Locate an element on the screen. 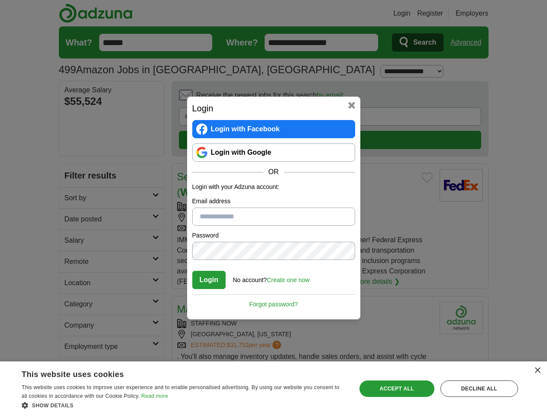 The image size is (547, 416). a: Login with Google is located at coordinates (274, 153).